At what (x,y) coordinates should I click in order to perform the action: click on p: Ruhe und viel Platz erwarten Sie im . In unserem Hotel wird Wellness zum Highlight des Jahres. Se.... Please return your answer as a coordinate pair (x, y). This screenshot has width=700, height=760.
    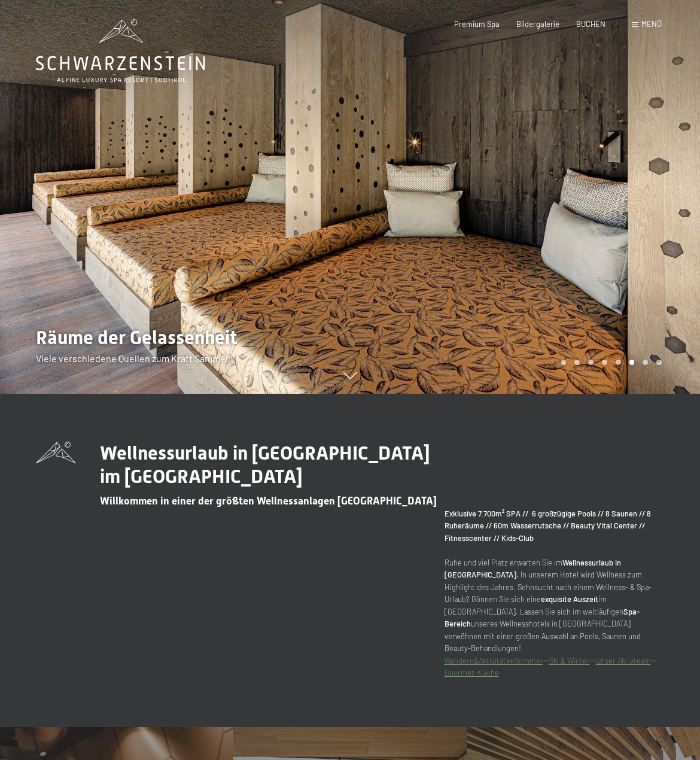
    Looking at the image, I should click on (555, 593).